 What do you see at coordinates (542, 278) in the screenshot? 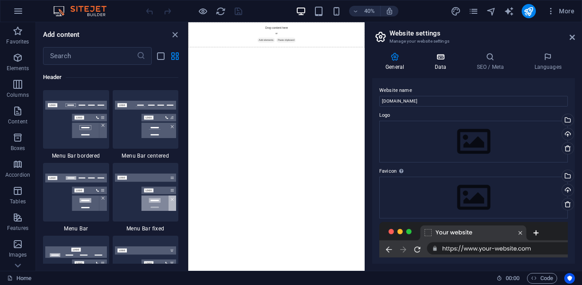
I see `button: Code` at bounding box center [542, 278].